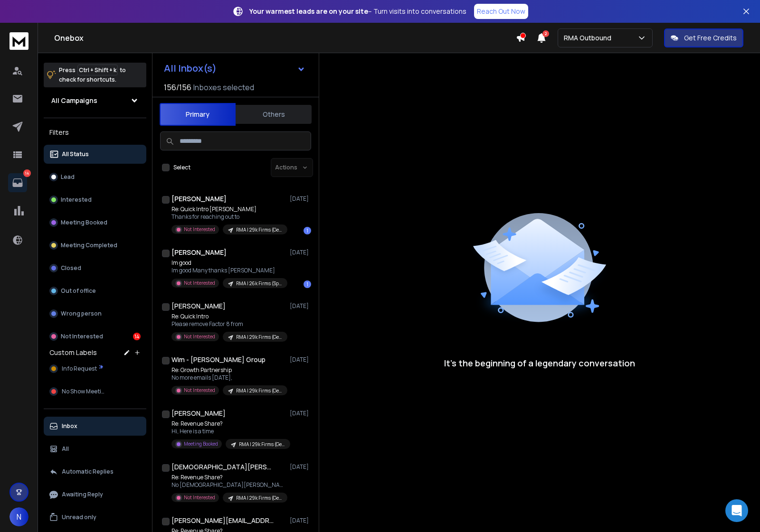  Describe the element at coordinates (95, 336) in the screenshot. I see `button: Not Interested14` at that location.